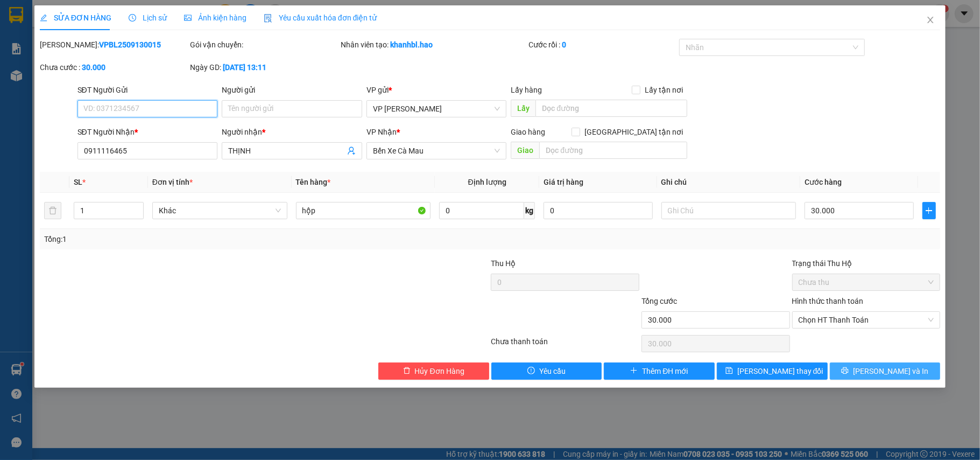 The width and height of the screenshot is (980, 460). Describe the element at coordinates (320, 17) in the screenshot. I see `span: Yêu cầu xuất hóa đơn điện tử` at that location.